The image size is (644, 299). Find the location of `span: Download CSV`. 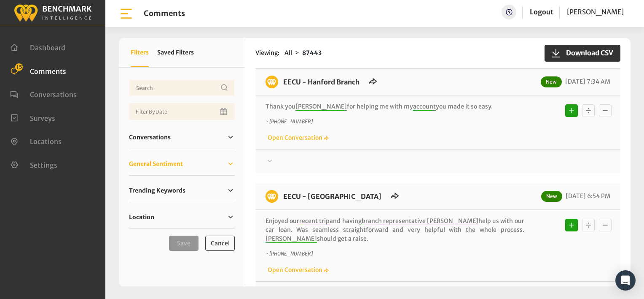

span: Download CSV is located at coordinates (587, 53).